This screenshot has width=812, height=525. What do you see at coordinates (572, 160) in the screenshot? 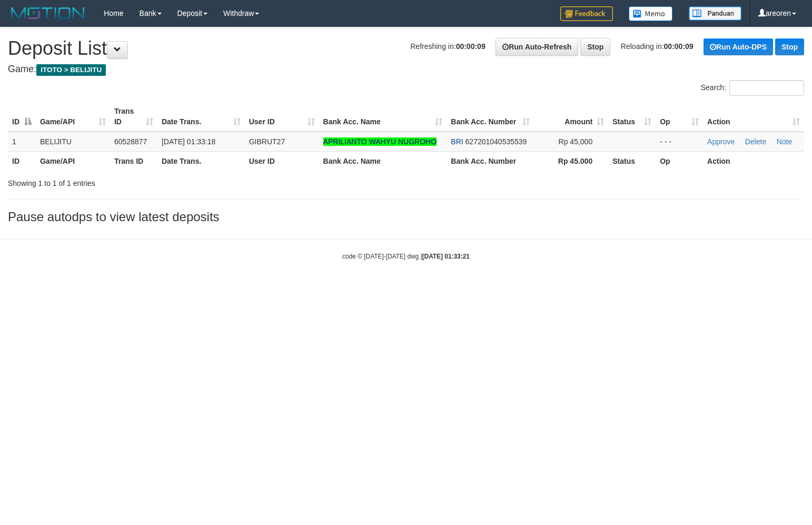
I see `th: Rp 45.000` at bounding box center [572, 160].